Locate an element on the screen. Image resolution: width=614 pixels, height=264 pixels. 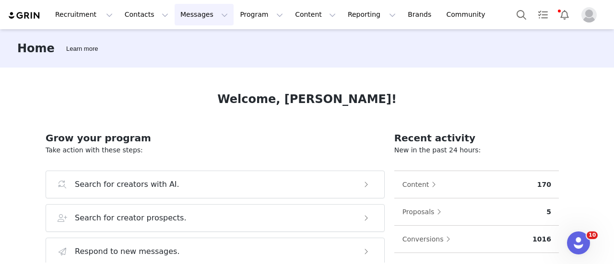
button: Recruitment is located at coordinates (84, 14).